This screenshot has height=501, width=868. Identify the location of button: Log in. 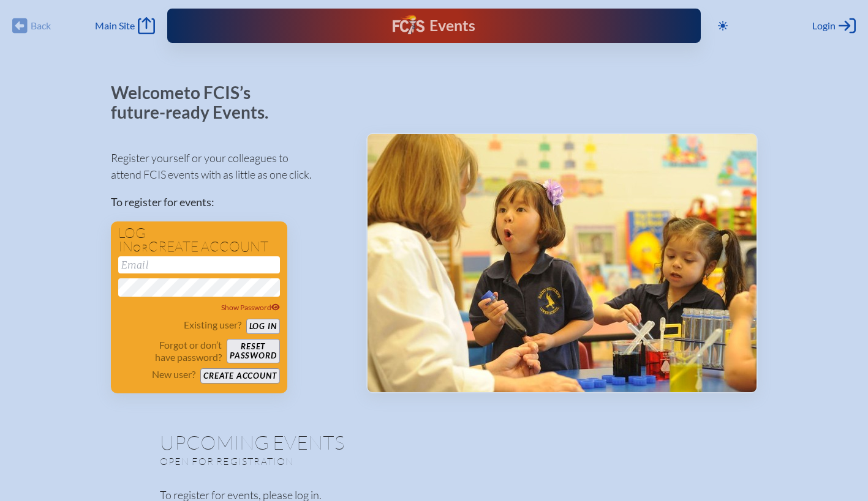
(262, 326).